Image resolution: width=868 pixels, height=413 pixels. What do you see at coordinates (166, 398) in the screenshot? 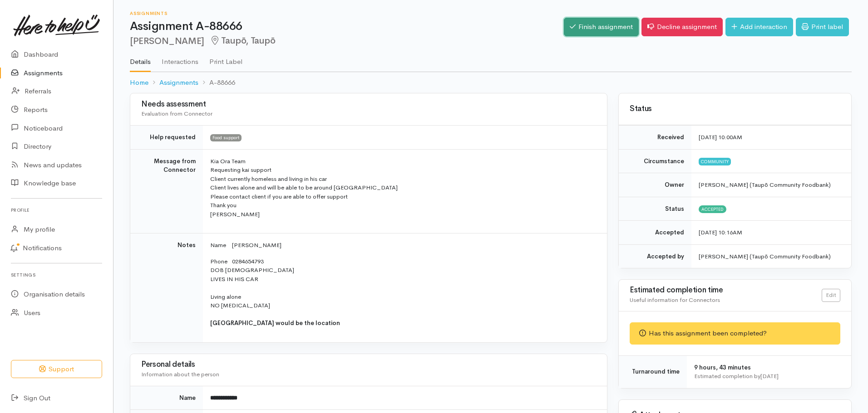
I see `td: Name` at bounding box center [166, 398].